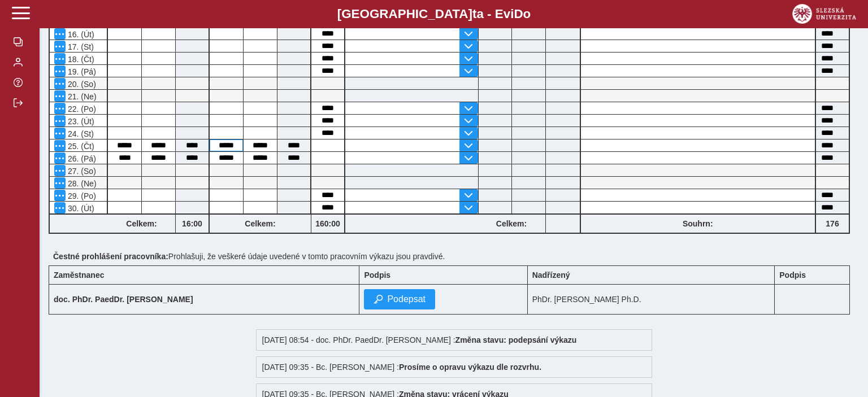 The height and width of the screenshot is (397, 868). I want to click on button: Podepsat, so click(399, 300).